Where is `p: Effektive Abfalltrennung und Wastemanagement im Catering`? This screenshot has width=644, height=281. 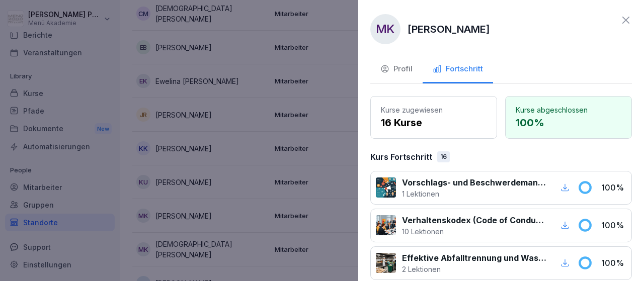 p: Effektive Abfalltrennung und Wastemanagement im Catering is located at coordinates (474, 258).